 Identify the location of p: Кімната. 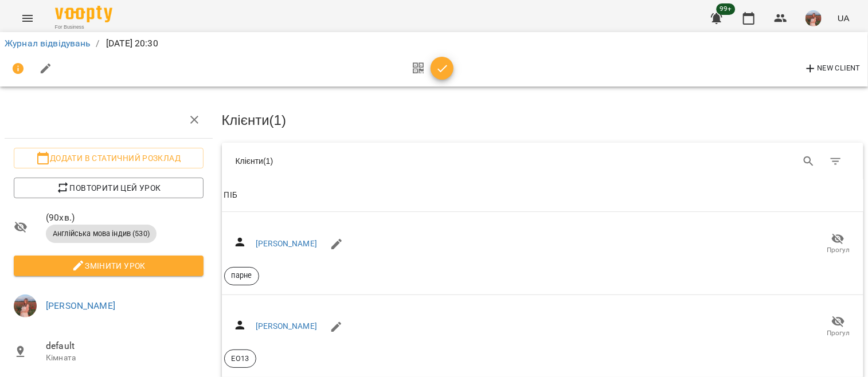
(124, 358).